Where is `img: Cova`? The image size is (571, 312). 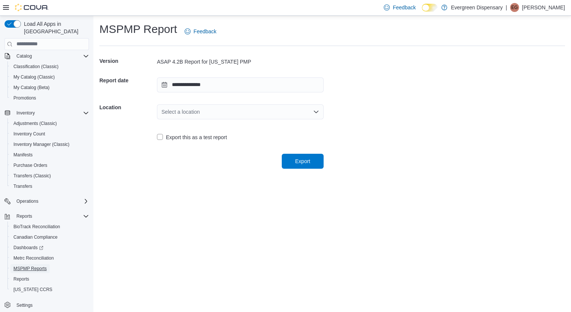
img: Cova is located at coordinates (32, 7).